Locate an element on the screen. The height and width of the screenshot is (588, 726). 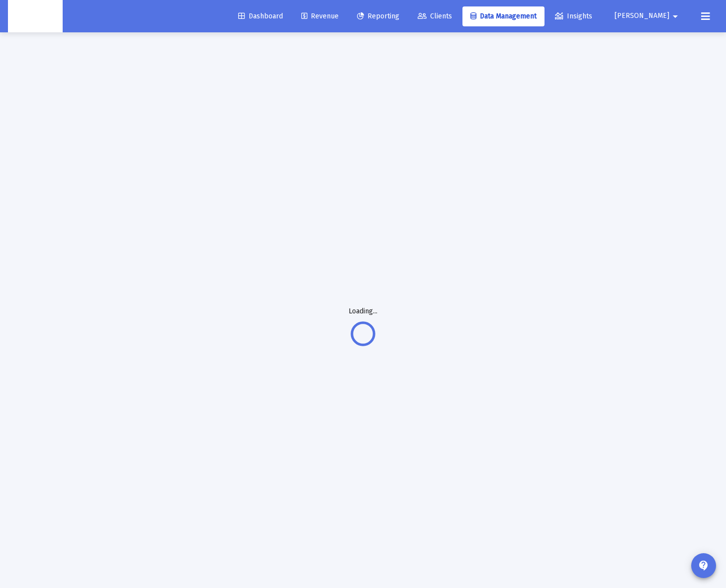
a: Clients is located at coordinates (435, 17).